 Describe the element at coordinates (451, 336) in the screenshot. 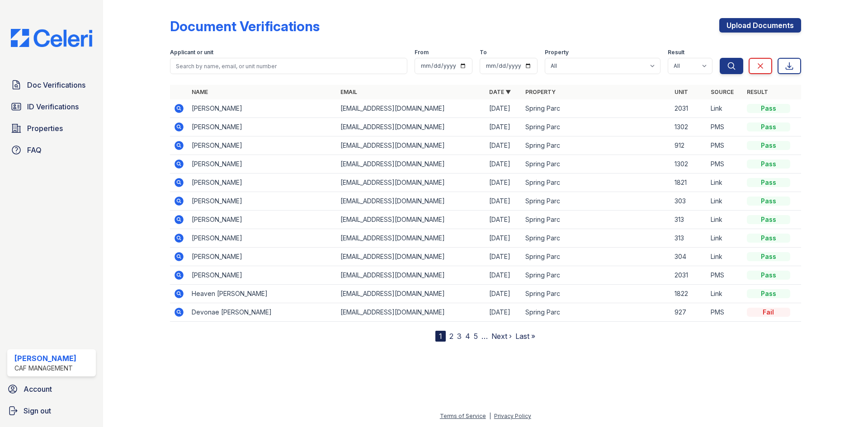

I see `a: 2` at that location.